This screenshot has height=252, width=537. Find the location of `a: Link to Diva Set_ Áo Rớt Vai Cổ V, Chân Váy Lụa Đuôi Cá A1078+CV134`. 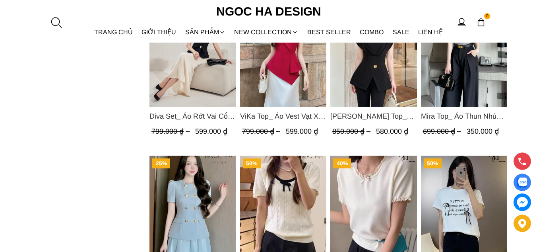

a: Link to Diva Set_ Áo Rớt Vai Cổ V, Chân Váy Lụa Đuôi Cá A1078+CV134 is located at coordinates (193, 116).